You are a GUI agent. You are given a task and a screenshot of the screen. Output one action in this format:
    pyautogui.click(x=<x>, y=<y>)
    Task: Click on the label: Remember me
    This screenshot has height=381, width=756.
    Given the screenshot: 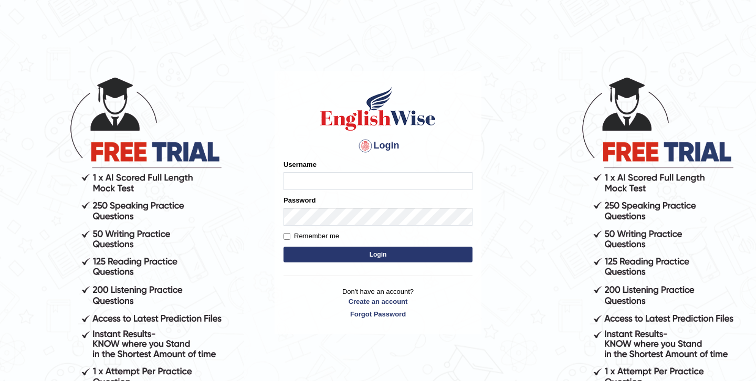 What is the action you would take?
    pyautogui.click(x=311, y=236)
    